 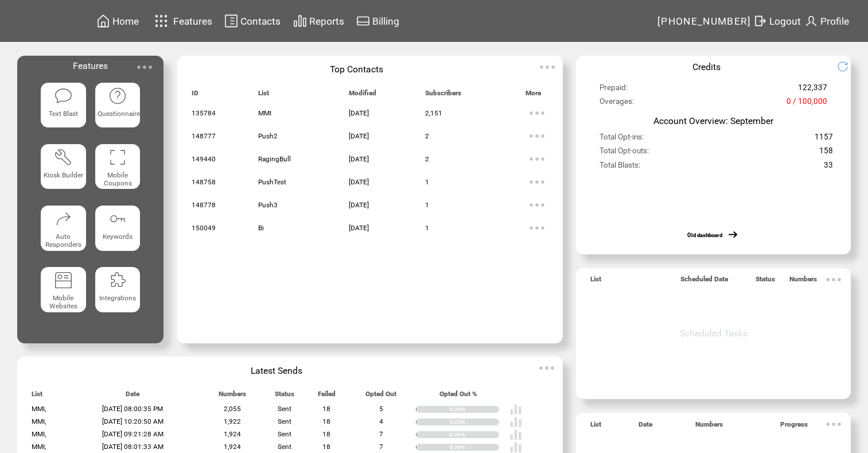 What do you see at coordinates (118, 280) in the screenshot?
I see `img: integrations.svg` at bounding box center [118, 280].